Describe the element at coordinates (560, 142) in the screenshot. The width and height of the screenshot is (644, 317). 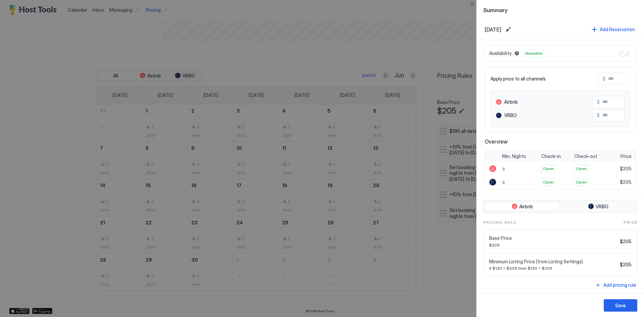
I see `span: Overview` at that location.